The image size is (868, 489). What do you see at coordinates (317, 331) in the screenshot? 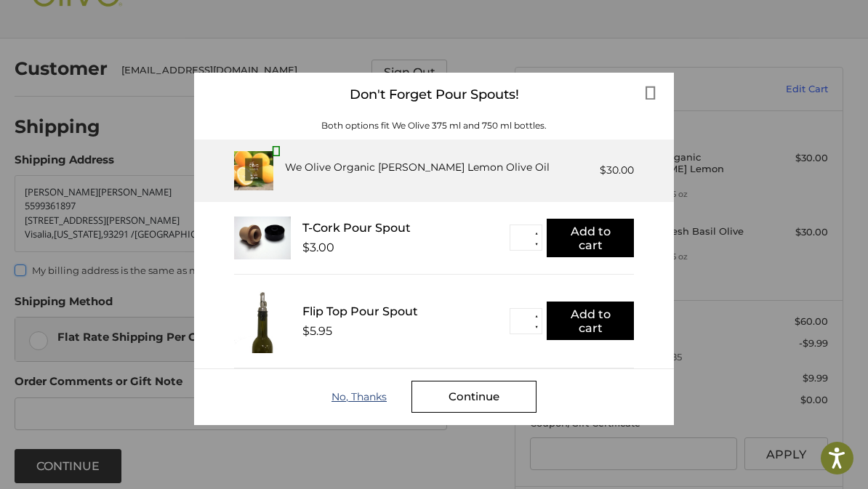
I see `div: $5.95` at bounding box center [317, 331].